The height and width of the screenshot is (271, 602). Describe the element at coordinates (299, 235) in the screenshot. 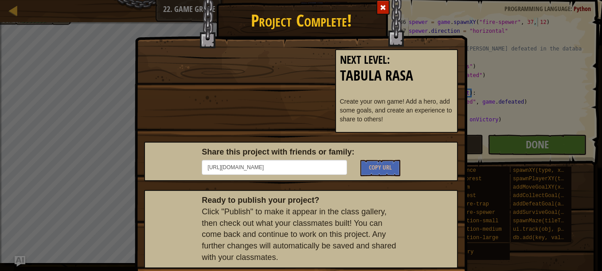

I see `span: Click "Publish" to make it appear in the class gallery, then check out what your classmates built...` at that location.